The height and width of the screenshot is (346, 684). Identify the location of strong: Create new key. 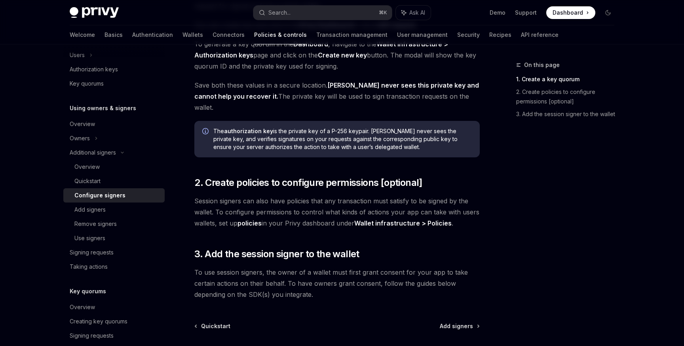
(342, 55).